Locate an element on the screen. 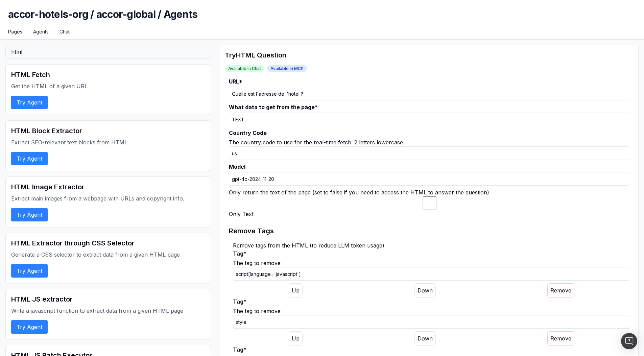 The width and height of the screenshot is (644, 356). span: Available in Chat is located at coordinates (245, 69).